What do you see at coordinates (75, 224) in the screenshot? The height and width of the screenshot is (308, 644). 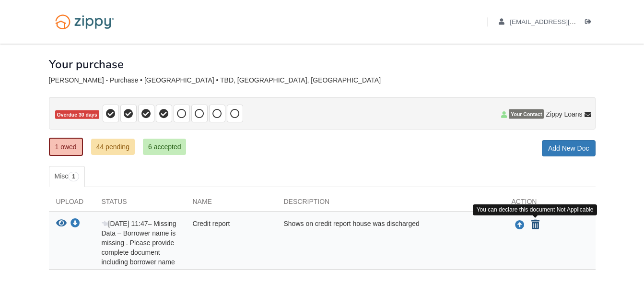 I see `a: Download Credit report` at bounding box center [75, 224].